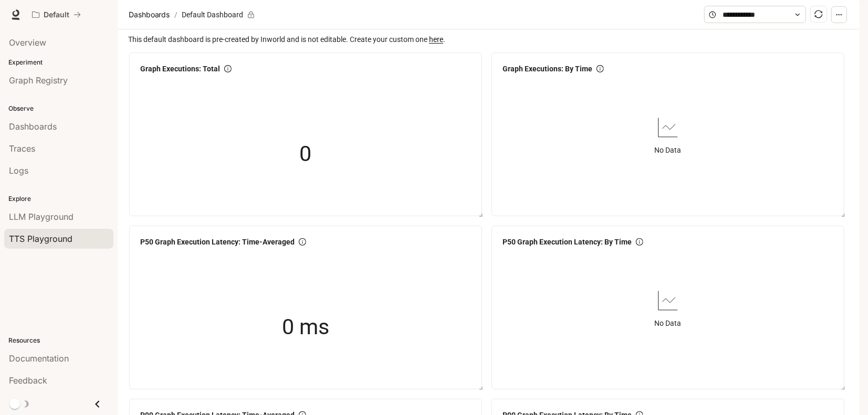 This screenshot has height=415, width=868. What do you see at coordinates (180, 69) in the screenshot?
I see `span: Graph Executions: Total` at bounding box center [180, 69].